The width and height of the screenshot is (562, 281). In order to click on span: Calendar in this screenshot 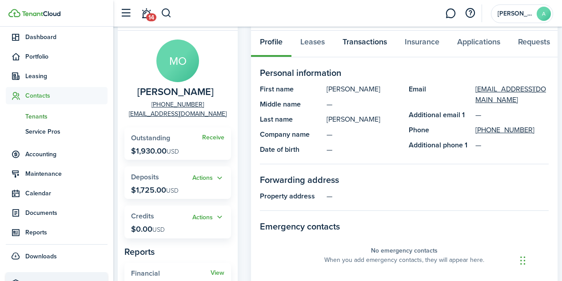, I will do `click(66, 193)`.